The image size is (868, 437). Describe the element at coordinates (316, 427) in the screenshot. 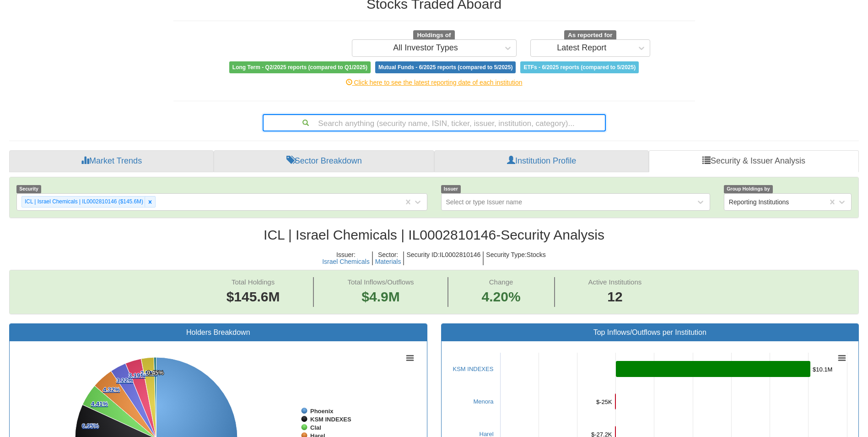

I see `tspan: Clal` at that location.